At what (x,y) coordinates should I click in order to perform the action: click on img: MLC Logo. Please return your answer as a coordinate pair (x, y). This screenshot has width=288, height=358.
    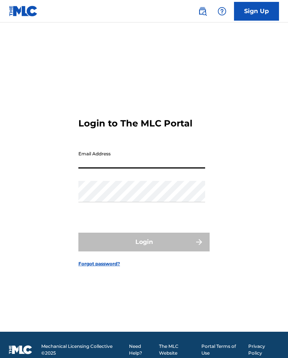
    Looking at the image, I should click on (23, 11).